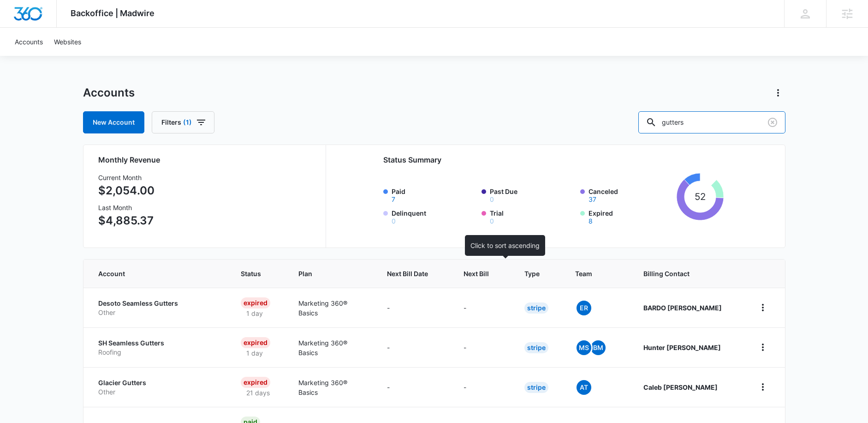  Describe the element at coordinates (113, 122) in the screenshot. I see `a: New Account` at that location.